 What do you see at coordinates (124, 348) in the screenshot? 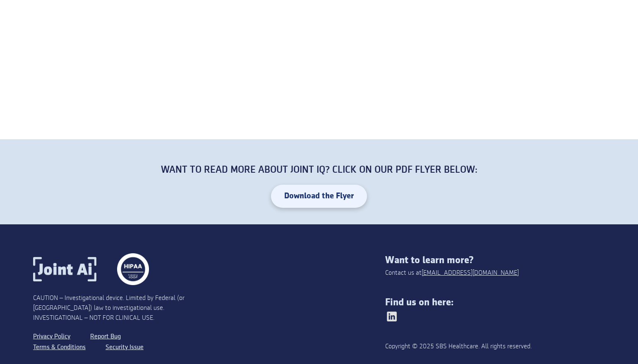
I see `a: Security Issue` at bounding box center [124, 348].